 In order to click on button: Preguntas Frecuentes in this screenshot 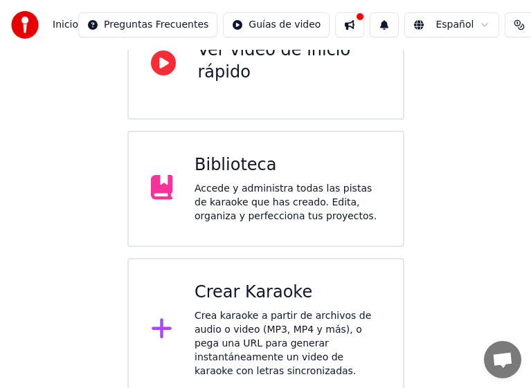, I will do `click(147, 25)`.